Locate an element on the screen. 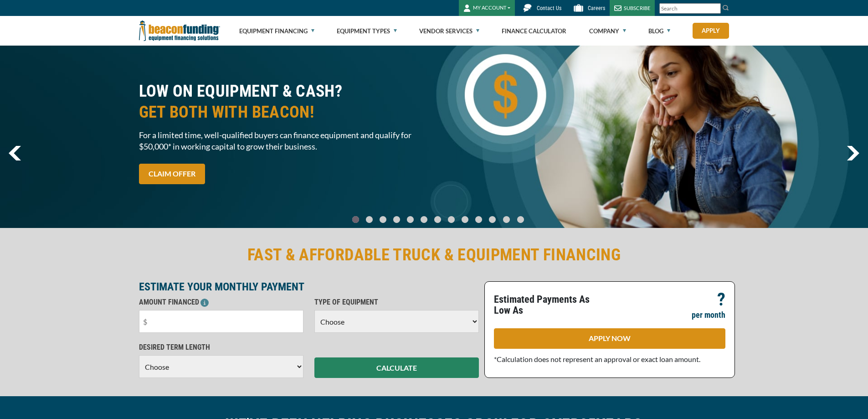 The image size is (868, 419). p: ESTIMATE YOUR MONTHLY PAYMENT is located at coordinates (309, 287).